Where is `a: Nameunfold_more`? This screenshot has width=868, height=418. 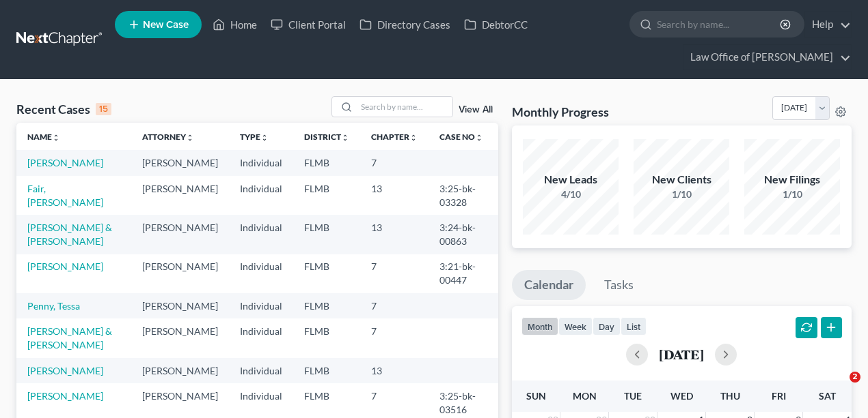
a: Nameunfold_more is located at coordinates (44, 137).